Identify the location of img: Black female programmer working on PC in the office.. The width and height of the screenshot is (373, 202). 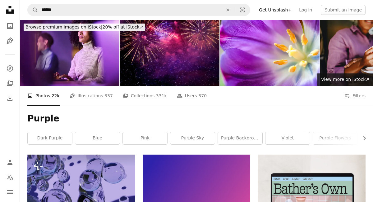
(70, 53).